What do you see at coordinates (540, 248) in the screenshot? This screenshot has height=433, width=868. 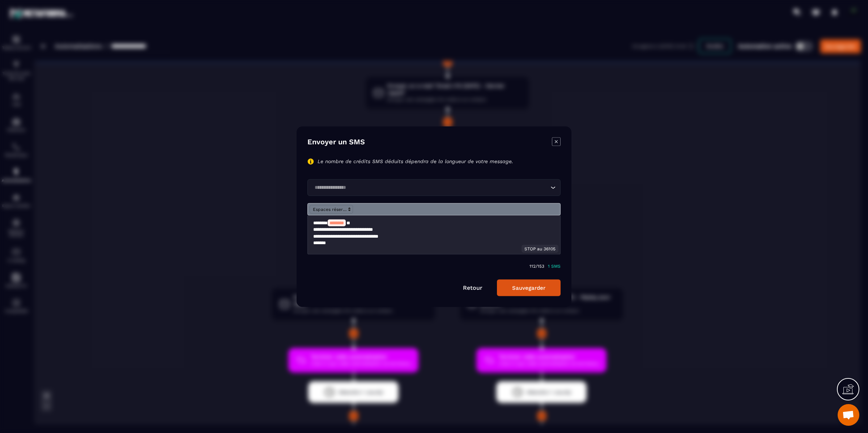 I see `div: STOP au 36105` at bounding box center [540, 248].